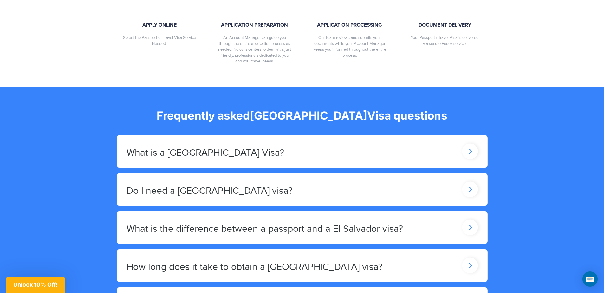  What do you see at coordinates (445, 25) in the screenshot?
I see `strong: DOCUMENT DELIVERY` at bounding box center [445, 25].